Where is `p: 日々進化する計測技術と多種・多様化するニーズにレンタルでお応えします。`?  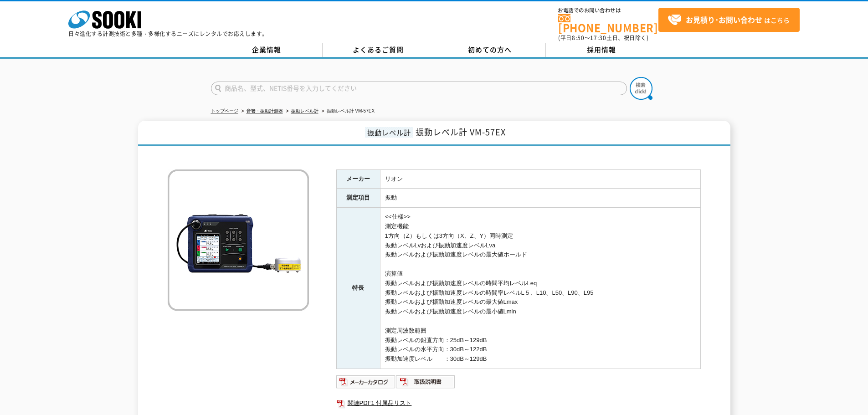
p: 日々進化する計測技術と多種・多様化するニーズにレンタルでお応えします。 is located at coordinates (169, 33).